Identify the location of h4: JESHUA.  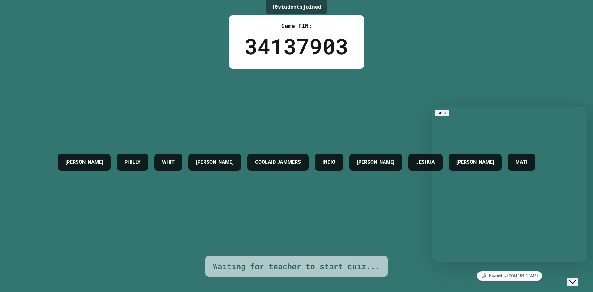
(425, 162).